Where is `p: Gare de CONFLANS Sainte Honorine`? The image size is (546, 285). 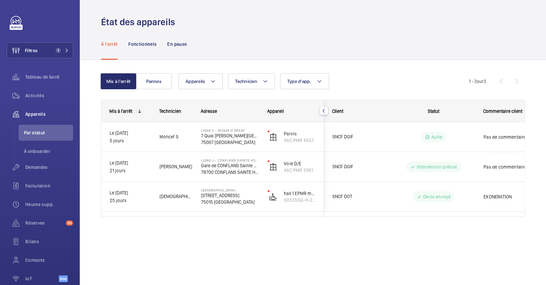 p: Gare de CONFLANS Sainte Honorine is located at coordinates (230, 166).